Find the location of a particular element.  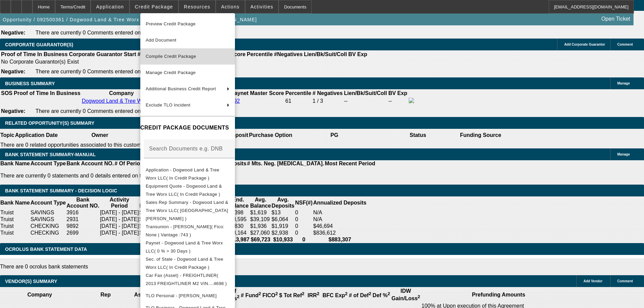

button: Sales Rep Summary - Dogwood Land & Tree Worx LLC( Mansfield, Jeff ) is located at coordinates (188, 211).